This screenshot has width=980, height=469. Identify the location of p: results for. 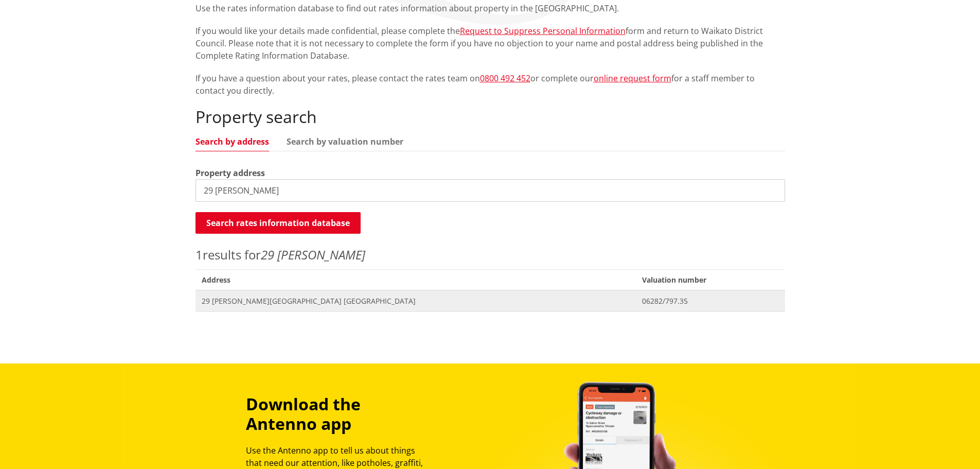
(490, 255).